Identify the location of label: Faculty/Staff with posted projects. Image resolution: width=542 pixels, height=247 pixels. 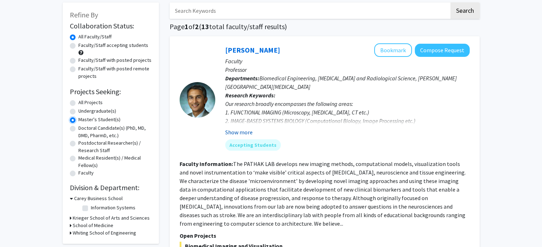
(115, 60).